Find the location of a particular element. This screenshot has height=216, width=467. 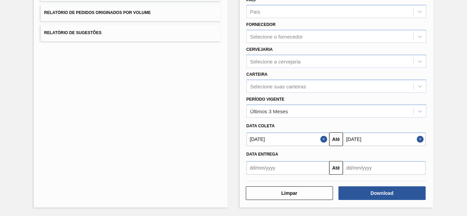

div: Selecione a cervejaria is located at coordinates (276, 61).